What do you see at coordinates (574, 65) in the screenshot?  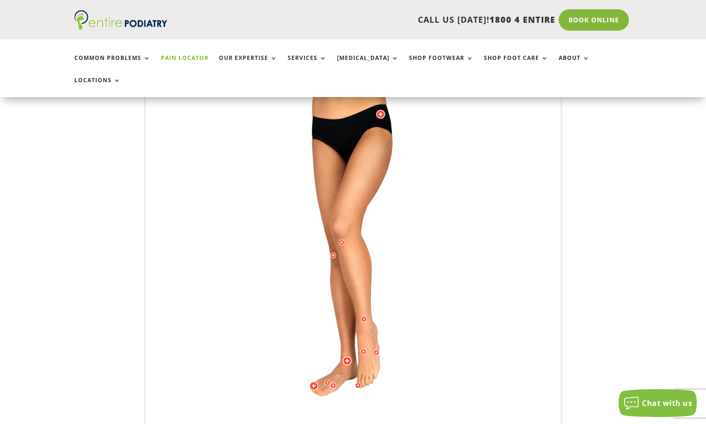 I see `a: About` at bounding box center [574, 65].